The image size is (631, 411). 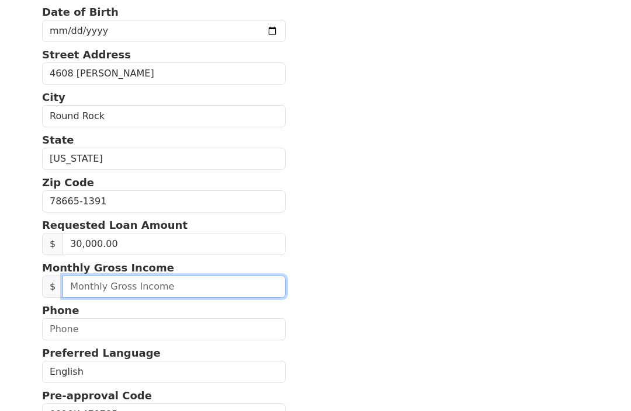 I want to click on p: Monthly Gross Income, so click(x=164, y=268).